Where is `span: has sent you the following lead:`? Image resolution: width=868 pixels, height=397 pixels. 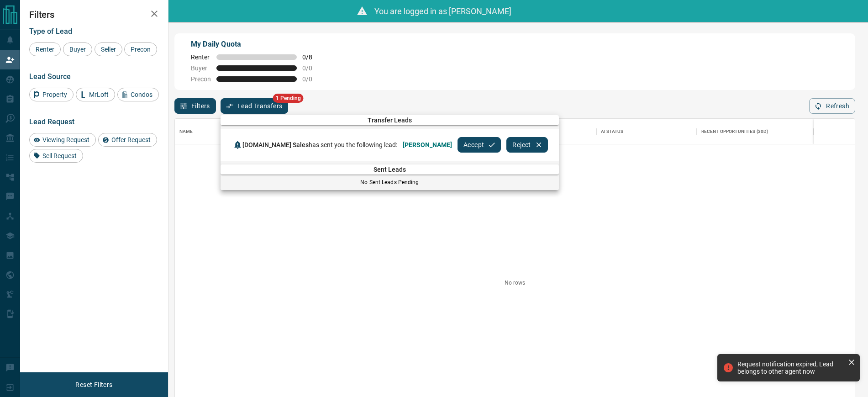 span: has sent you the following lead: is located at coordinates (320, 145).